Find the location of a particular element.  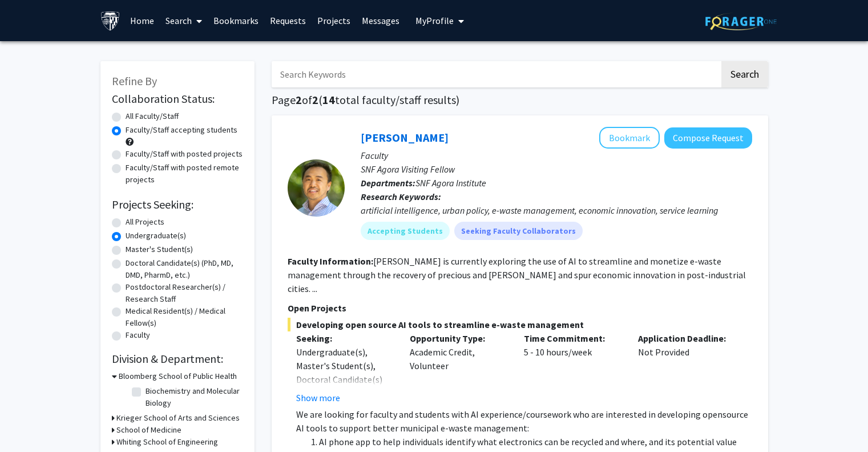

a: Projects is located at coordinates (334, 20).